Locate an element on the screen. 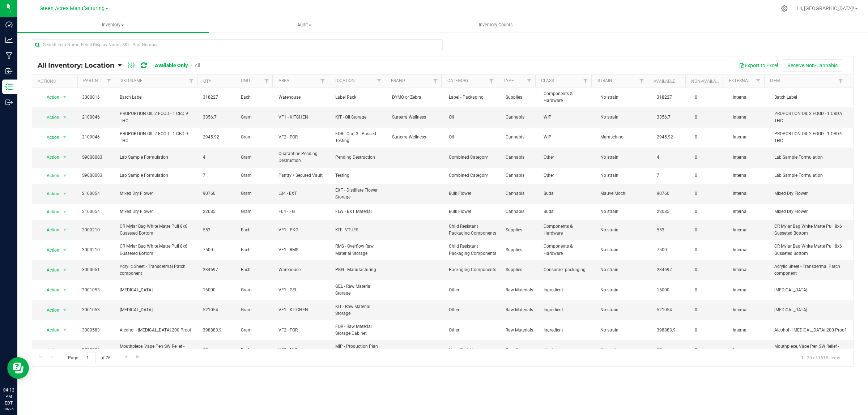 The image size is (868, 415). inline-svg: Dashboard is located at coordinates (9, 25).